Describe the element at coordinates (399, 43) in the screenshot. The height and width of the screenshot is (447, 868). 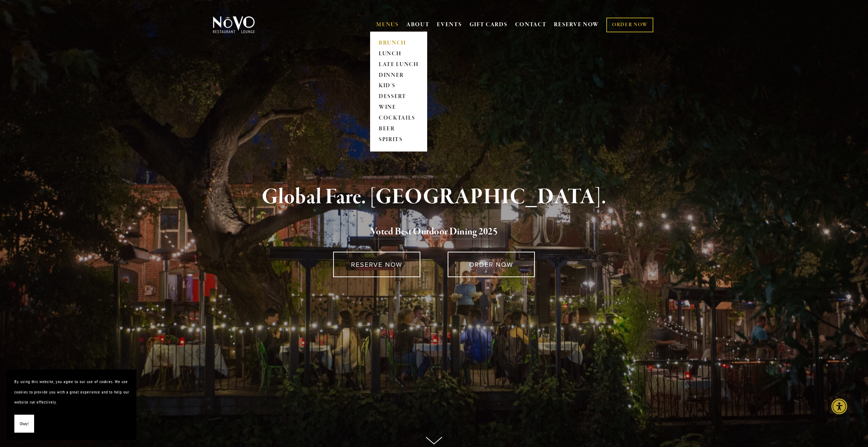
I see `a: BRUNCH` at that location.